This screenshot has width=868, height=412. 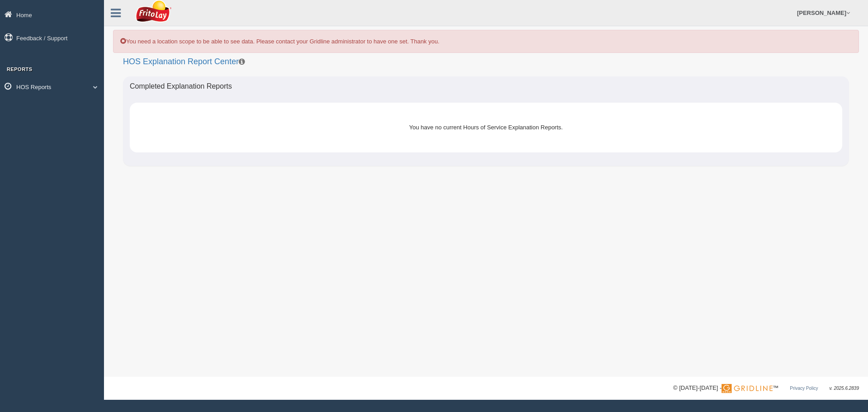 What do you see at coordinates (486, 41) in the screenshot?
I see `div: You need a location scope to be able to see data. Please contact your Gridline administrator to h...` at bounding box center [486, 41].